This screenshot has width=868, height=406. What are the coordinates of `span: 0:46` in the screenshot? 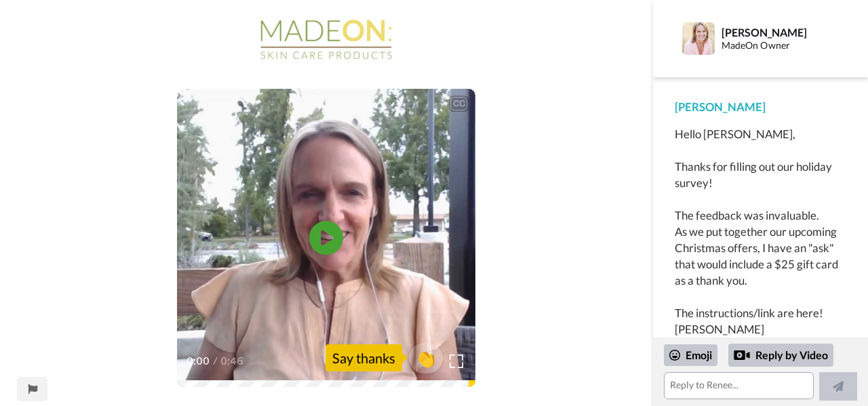 It's located at (232, 361).